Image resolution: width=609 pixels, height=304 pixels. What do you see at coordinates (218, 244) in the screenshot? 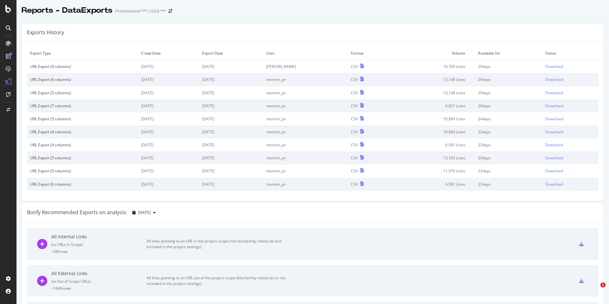
I see `div: All links pointing to an URL in the project scope (not blocked by robots.txt and included in the ...` at bounding box center [218, 244].